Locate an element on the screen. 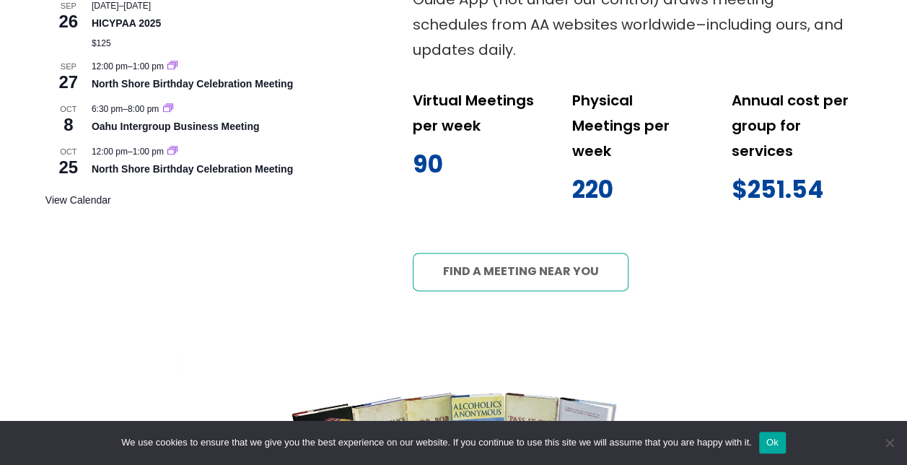 Image resolution: width=907 pixels, height=465 pixels. p: Physical Meetings per week is located at coordinates (637, 126).